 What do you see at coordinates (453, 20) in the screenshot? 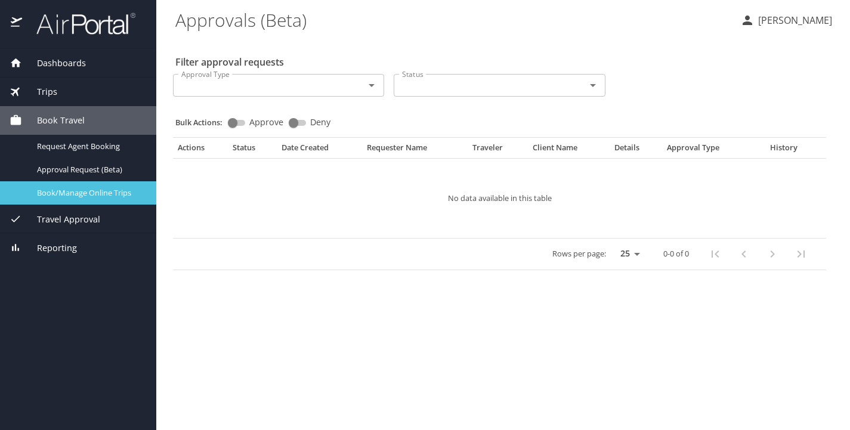
I see `h1: Approvals (Beta)` at bounding box center [453, 20].